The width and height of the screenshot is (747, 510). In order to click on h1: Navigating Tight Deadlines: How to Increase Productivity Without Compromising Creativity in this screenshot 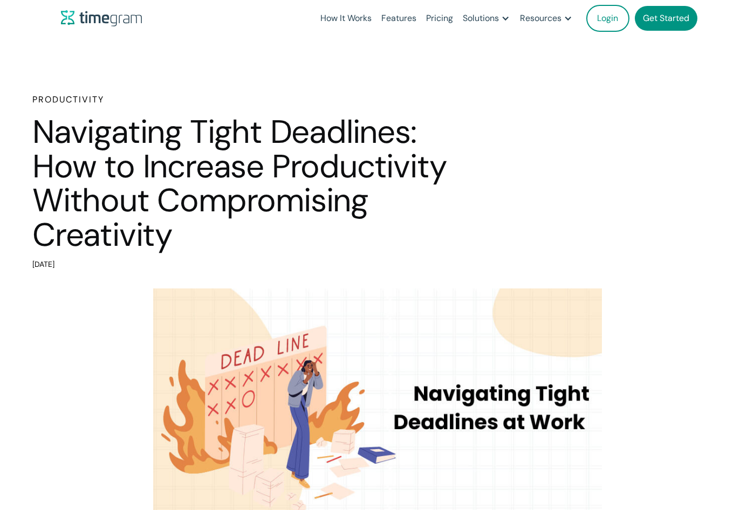, I will do `click(259, 183)`.